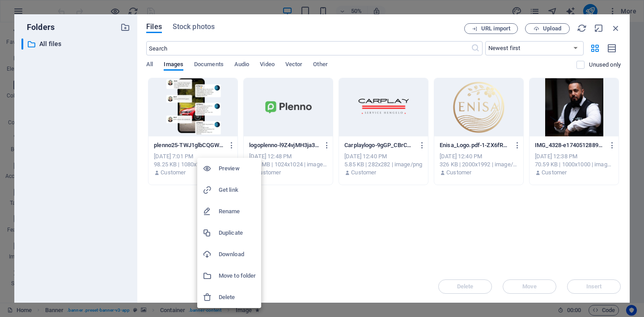  I want to click on h6: Get link, so click(237, 190).